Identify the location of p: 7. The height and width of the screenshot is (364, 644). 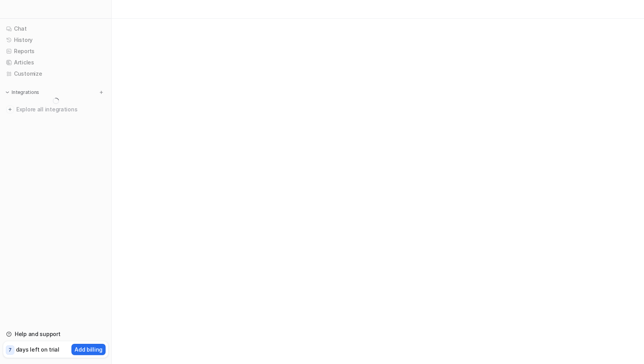
(10, 350).